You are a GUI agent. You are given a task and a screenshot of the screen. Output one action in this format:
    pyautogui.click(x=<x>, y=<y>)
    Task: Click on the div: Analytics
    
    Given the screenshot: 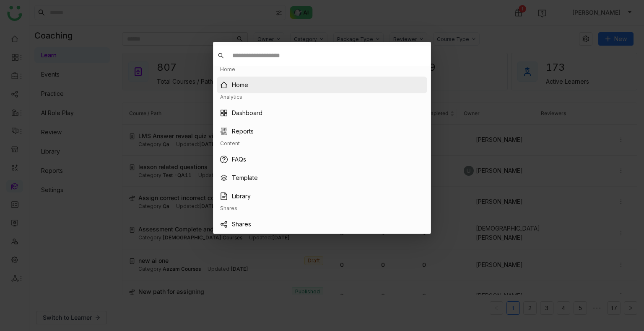 What is the action you would take?
    pyautogui.click(x=231, y=97)
    